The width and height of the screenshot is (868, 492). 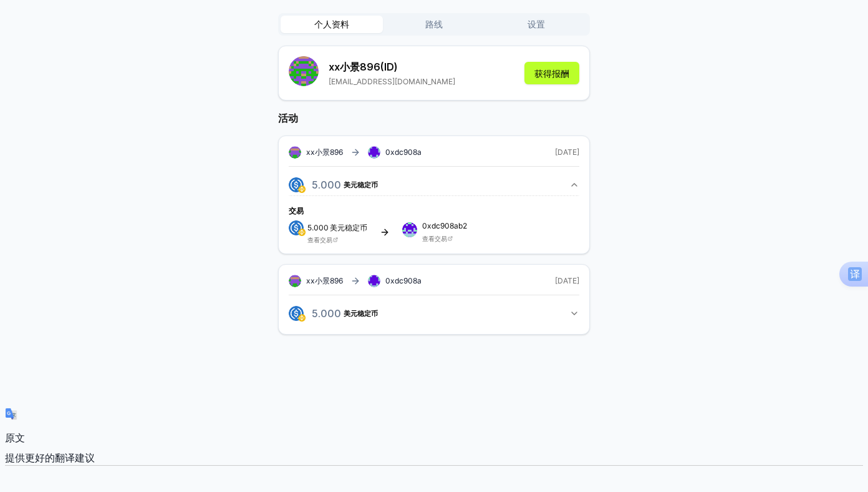 I want to click on font: 5.000, so click(x=318, y=228).